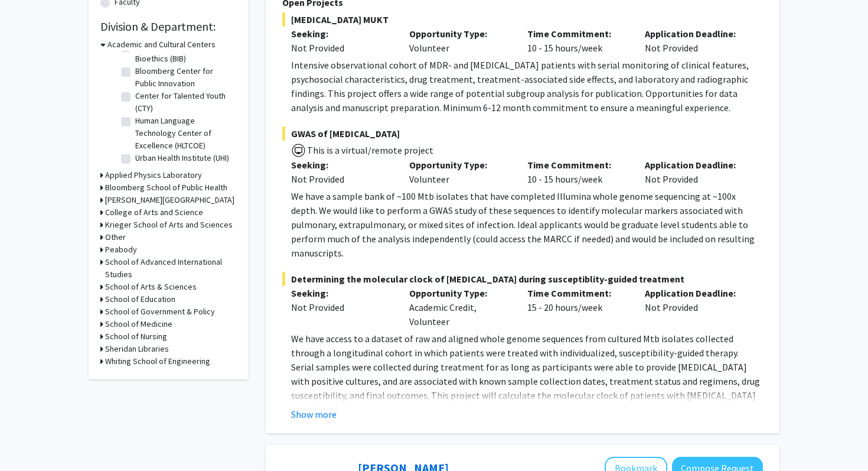 This screenshot has height=471, width=868. What do you see at coordinates (459, 307) in the screenshot?
I see `div: Academic Credit, Volunteer` at bounding box center [459, 307].